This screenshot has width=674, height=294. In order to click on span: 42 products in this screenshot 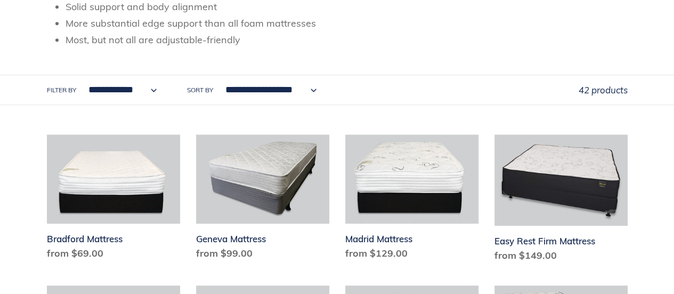, I will do `click(604, 90)`.